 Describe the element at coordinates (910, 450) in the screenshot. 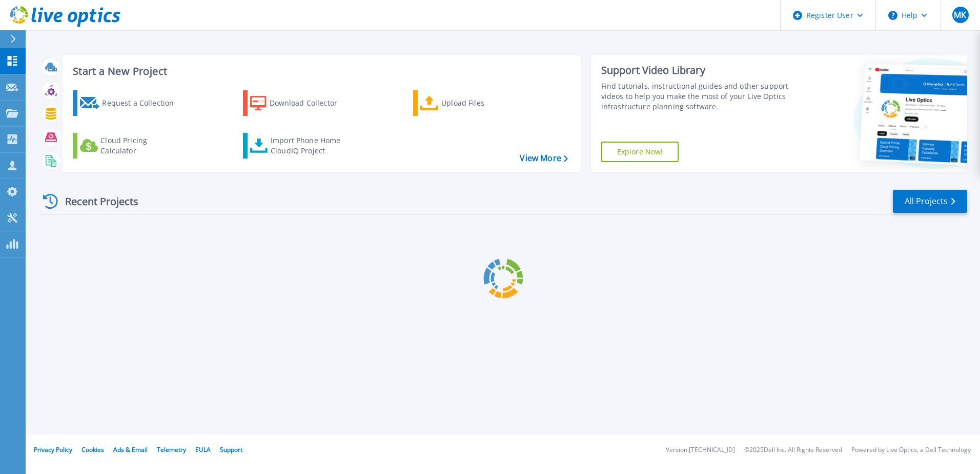

I see `li: Powered by Live Optics, a Dell Technology` at that location.